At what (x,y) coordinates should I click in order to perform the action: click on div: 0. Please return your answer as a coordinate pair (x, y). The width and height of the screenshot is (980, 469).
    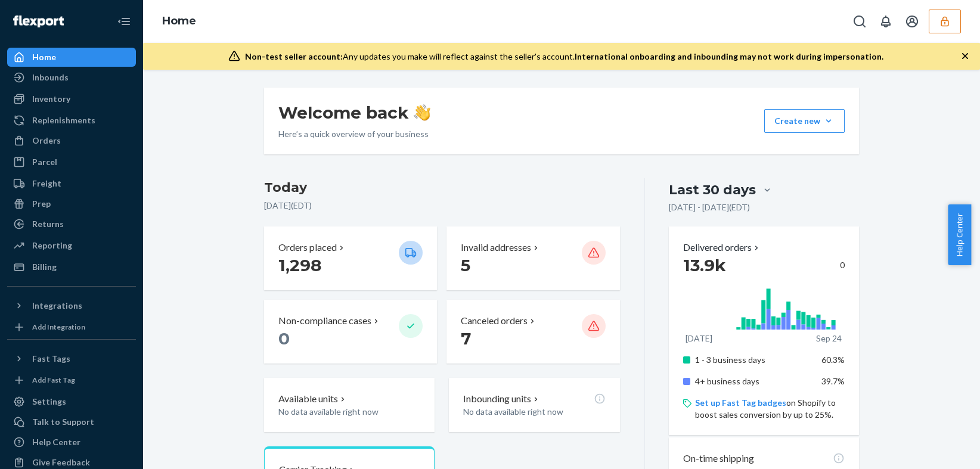
    Looking at the image, I should click on (763, 265).